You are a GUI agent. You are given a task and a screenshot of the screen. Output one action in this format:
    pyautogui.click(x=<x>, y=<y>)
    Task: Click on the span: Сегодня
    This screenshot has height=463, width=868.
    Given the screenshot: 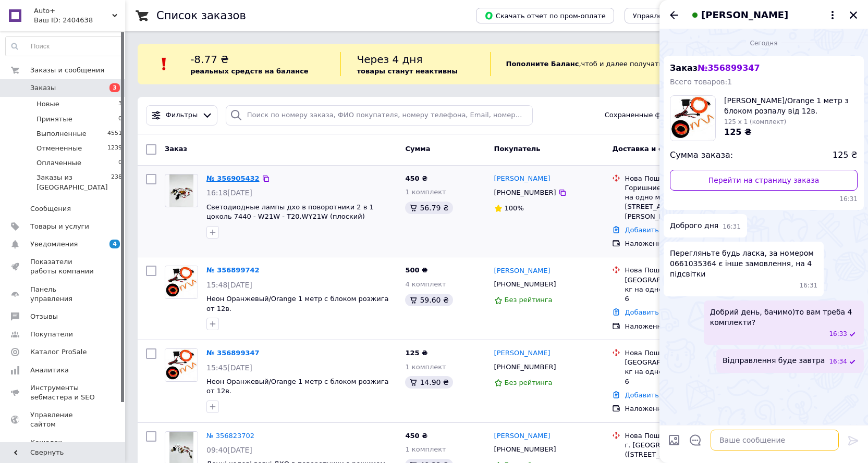 What is the action you would take?
    pyautogui.click(x=764, y=43)
    